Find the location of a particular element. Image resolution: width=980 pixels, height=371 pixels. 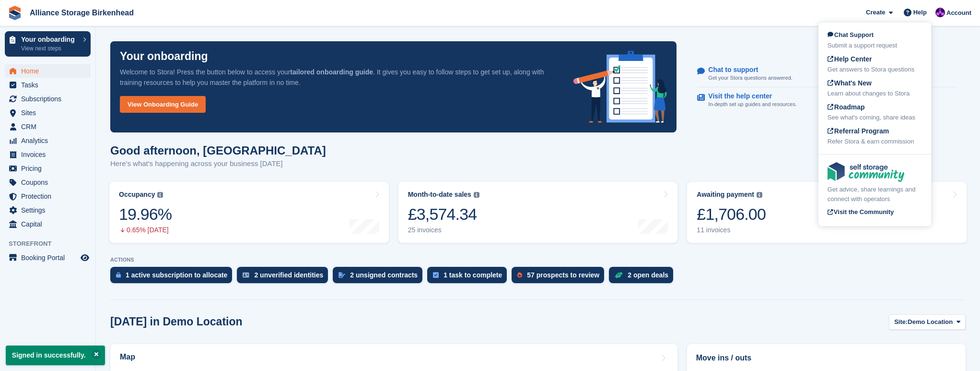

div: See what's coming, share ideas is located at coordinates (874, 118).